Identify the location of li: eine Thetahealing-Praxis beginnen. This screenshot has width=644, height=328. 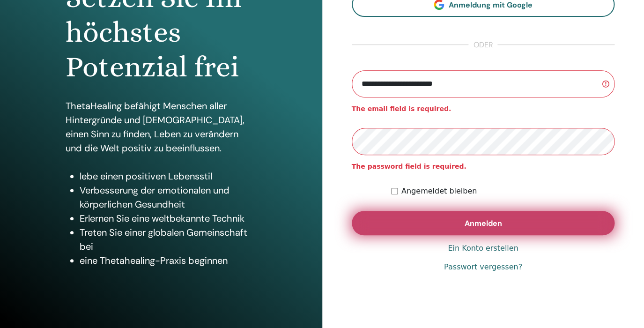
(168, 260).